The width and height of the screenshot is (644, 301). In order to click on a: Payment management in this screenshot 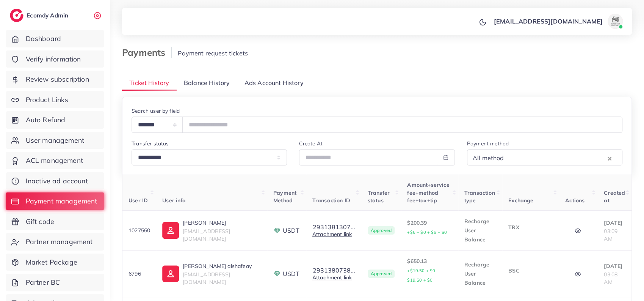, I will do `click(55, 201)`.